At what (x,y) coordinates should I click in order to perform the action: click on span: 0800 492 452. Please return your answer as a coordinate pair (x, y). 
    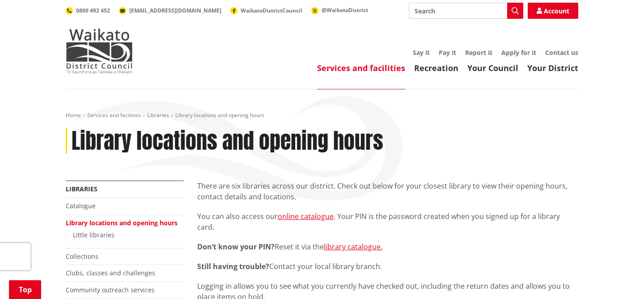
    Looking at the image, I should click on (93, 11).